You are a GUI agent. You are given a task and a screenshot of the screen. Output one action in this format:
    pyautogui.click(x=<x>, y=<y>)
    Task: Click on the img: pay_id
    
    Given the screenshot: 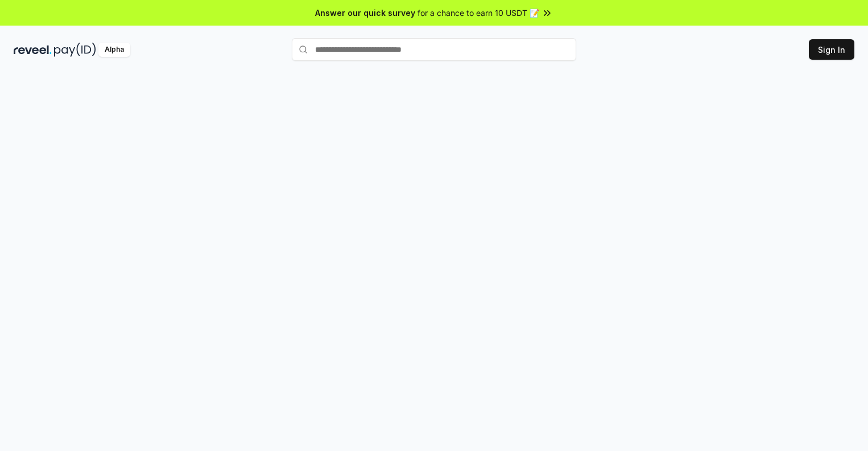 What is the action you would take?
    pyautogui.click(x=75, y=50)
    